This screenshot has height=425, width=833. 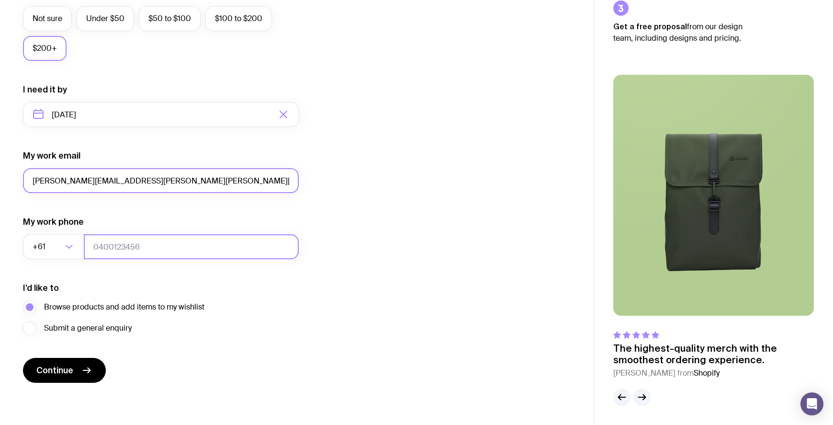 I want to click on label: Under $50, so click(x=105, y=19).